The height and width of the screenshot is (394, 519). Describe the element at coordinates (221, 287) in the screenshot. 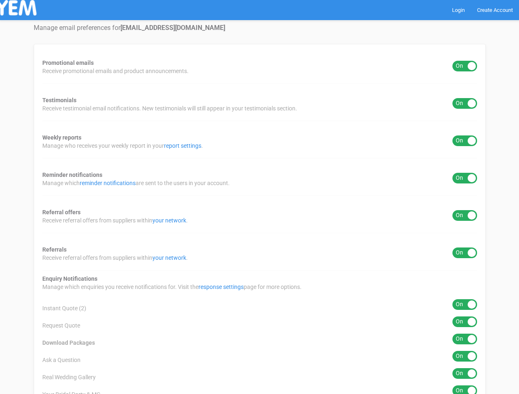

I see `a: response settings` at that location.